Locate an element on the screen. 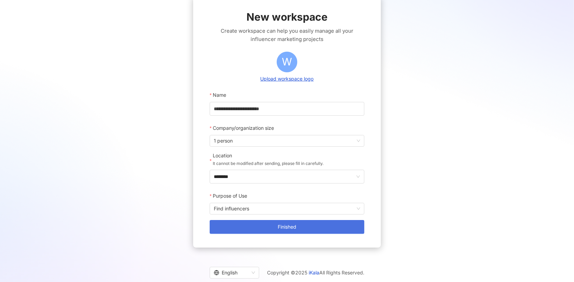  span: Finished is located at coordinates (287, 227).